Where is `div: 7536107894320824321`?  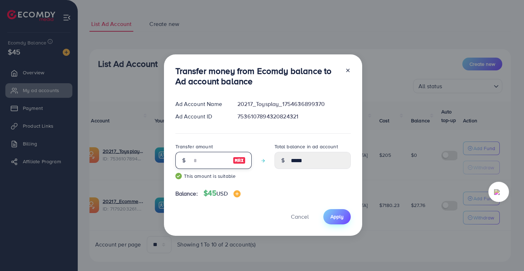 div: 7536107894320824321 is located at coordinates (293, 116).